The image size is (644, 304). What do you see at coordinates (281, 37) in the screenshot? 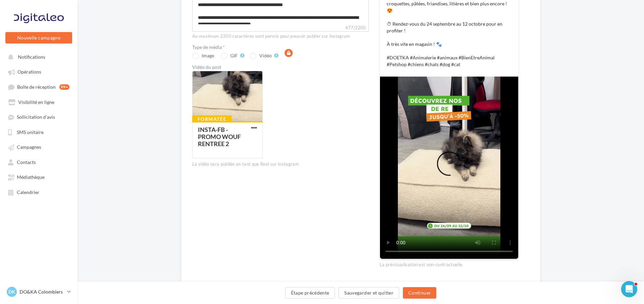
I see `div: Au maximum 2200 caractères sont permis pour pouvoir publier sur Instagram` at bounding box center [281, 37].